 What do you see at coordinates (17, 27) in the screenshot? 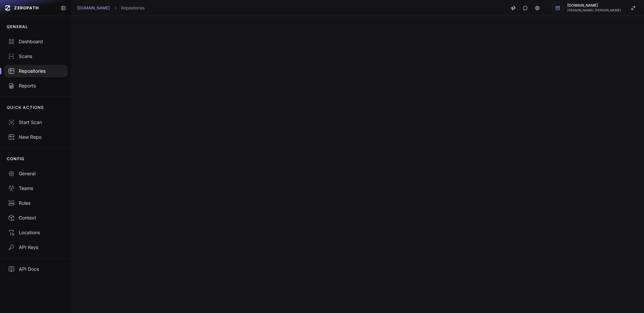
I see `p: GENERAL` at bounding box center [17, 27].